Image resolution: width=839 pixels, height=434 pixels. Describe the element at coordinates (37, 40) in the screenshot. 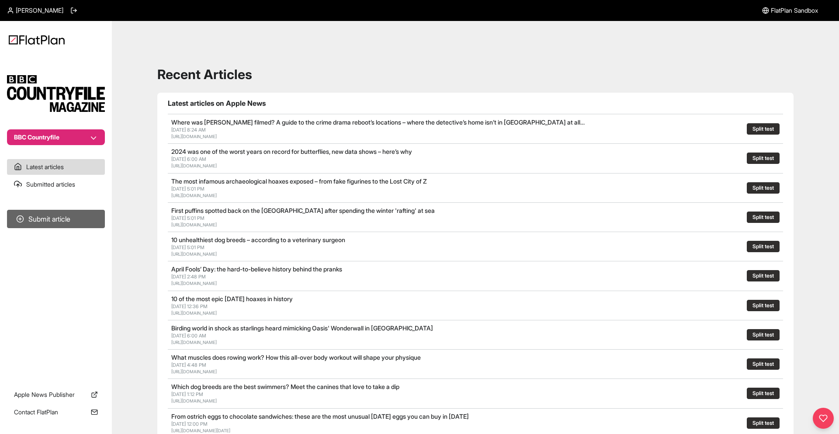

I see `img: Logo` at that location.